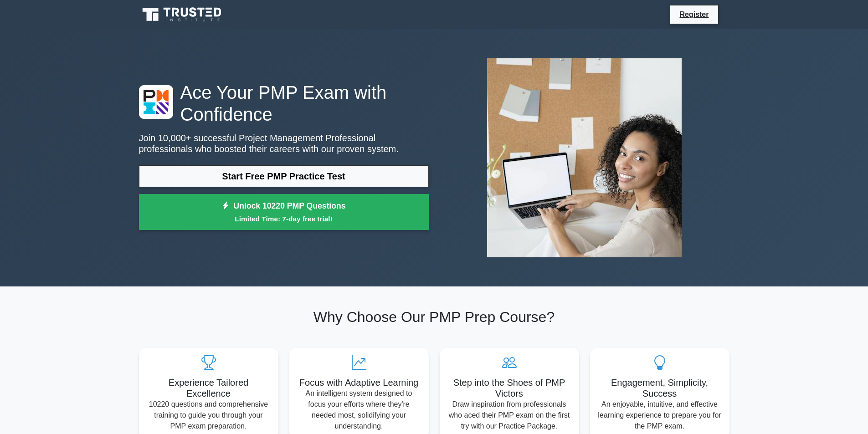 Image resolution: width=868 pixels, height=434 pixels. What do you see at coordinates (208, 388) in the screenshot?
I see `h5: Experience Tailored Excellence` at bounding box center [208, 388].